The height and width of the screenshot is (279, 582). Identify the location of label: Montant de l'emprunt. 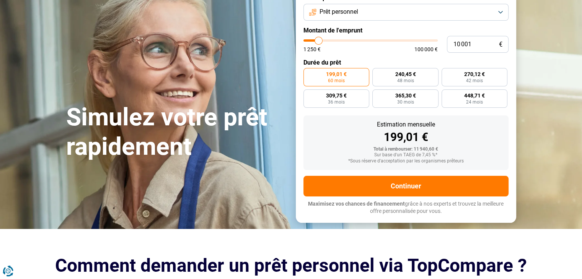
(406, 30).